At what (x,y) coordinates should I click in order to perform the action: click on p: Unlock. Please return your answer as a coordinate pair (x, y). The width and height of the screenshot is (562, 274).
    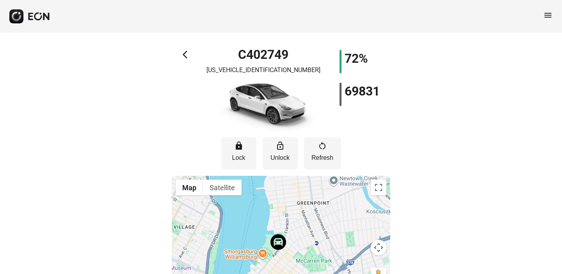
    Looking at the image, I should click on (280, 158).